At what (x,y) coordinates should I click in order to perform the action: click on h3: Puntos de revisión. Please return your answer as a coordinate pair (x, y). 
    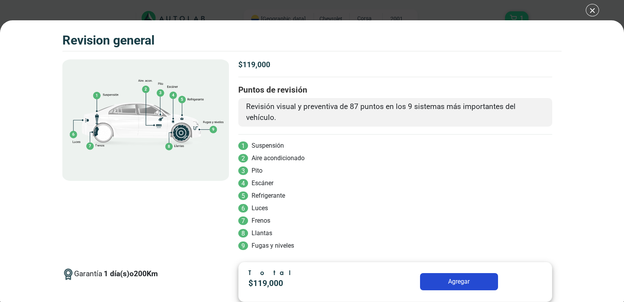
    Looking at the image, I should click on (395, 90).